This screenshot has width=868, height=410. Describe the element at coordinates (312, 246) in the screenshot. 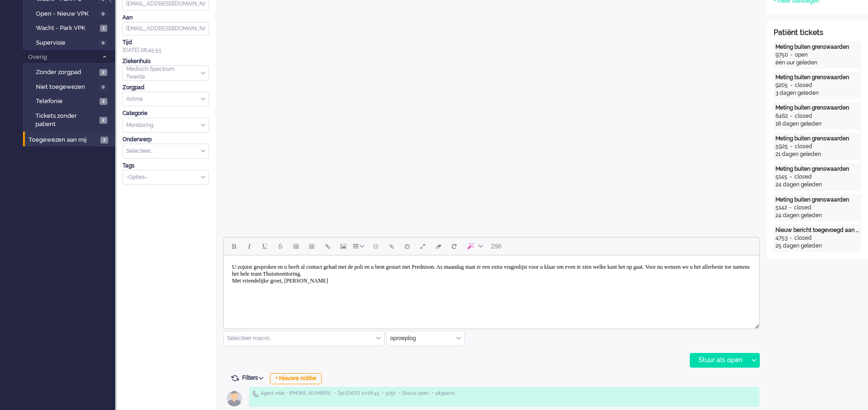

I see `button: Numbered list` at that location.